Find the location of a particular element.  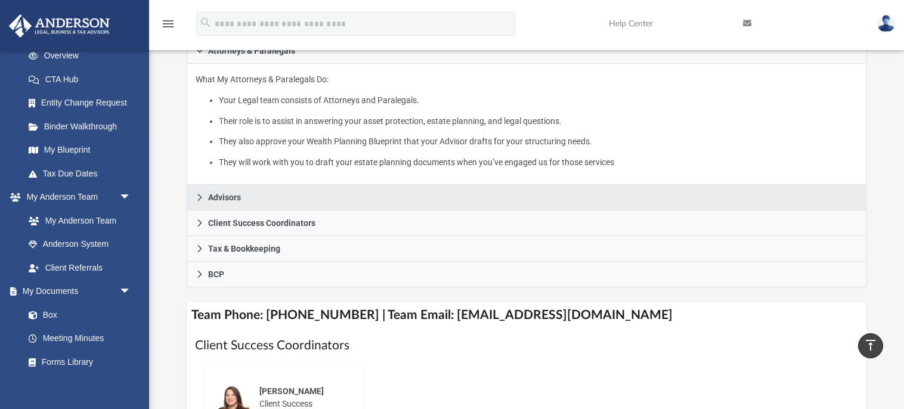

a: Client Referrals is located at coordinates (80, 268).